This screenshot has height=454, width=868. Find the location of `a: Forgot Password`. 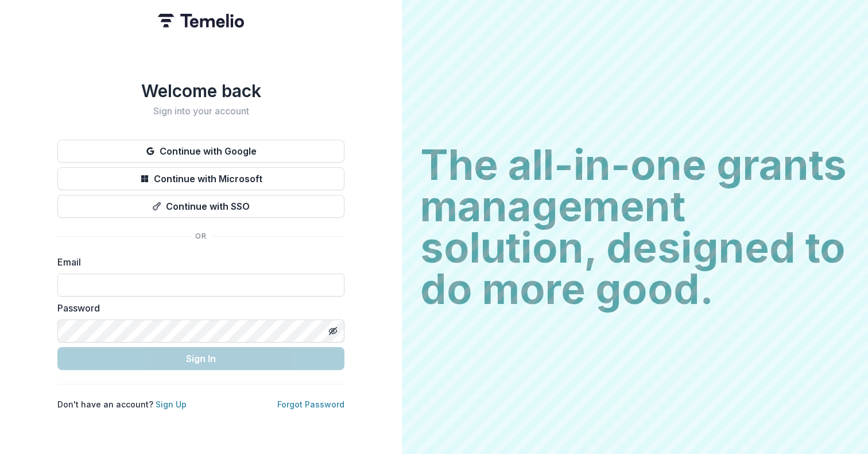

a: Forgot Password is located at coordinates (311, 404).